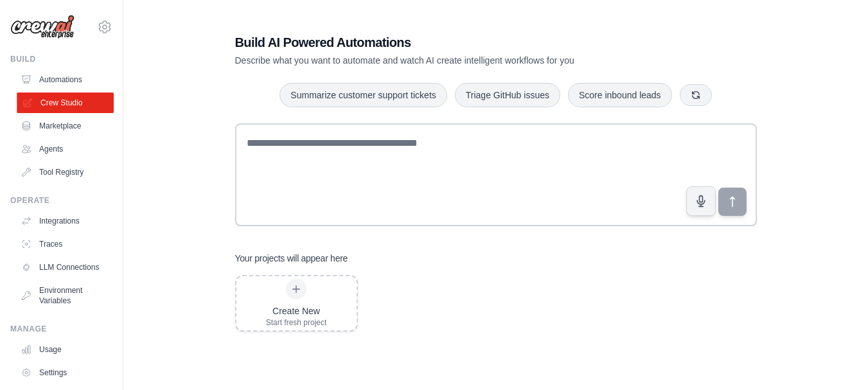  I want to click on div: Build, so click(61, 59).